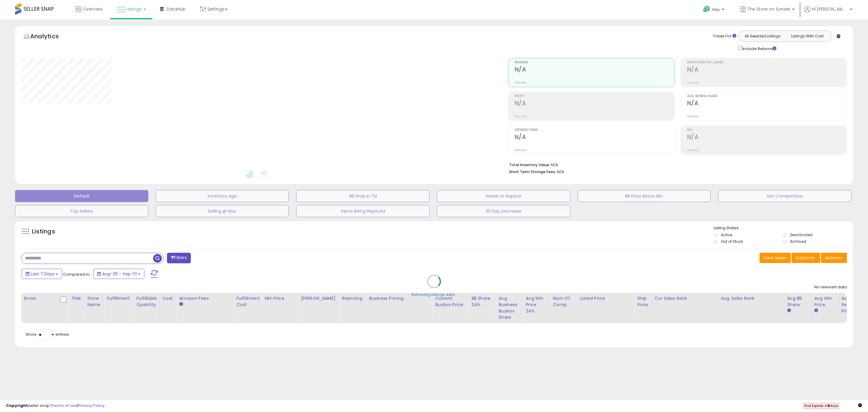 The image size is (868, 412). Describe the element at coordinates (134, 9) in the screenshot. I see `span: Listings` at that location.